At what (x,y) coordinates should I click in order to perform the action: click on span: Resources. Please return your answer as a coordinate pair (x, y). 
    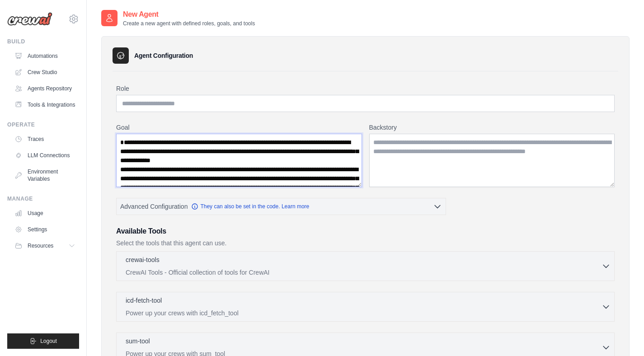
    Looking at the image, I should click on (40, 246).